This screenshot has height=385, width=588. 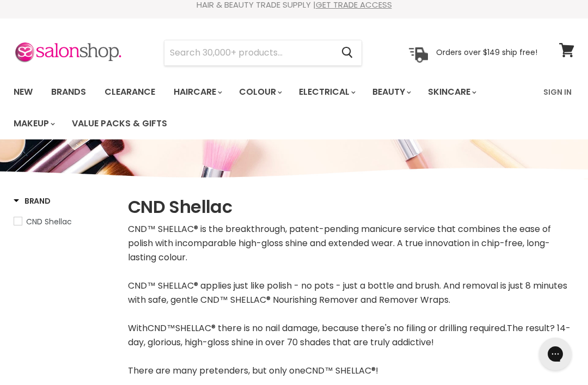 What do you see at coordinates (64, 222) in the screenshot?
I see `a: CND Shellac` at bounding box center [64, 222].